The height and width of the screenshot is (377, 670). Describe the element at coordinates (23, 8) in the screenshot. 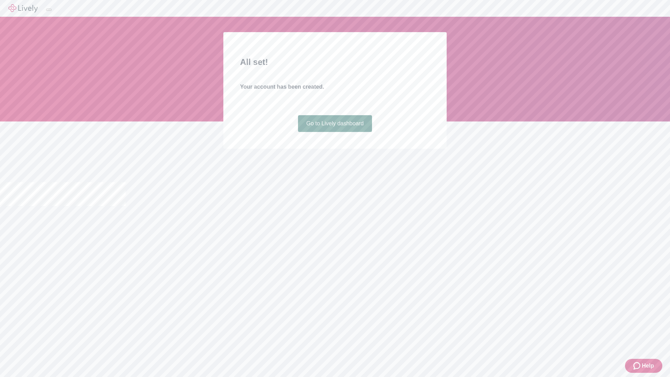

I see `img: Lively` at that location.